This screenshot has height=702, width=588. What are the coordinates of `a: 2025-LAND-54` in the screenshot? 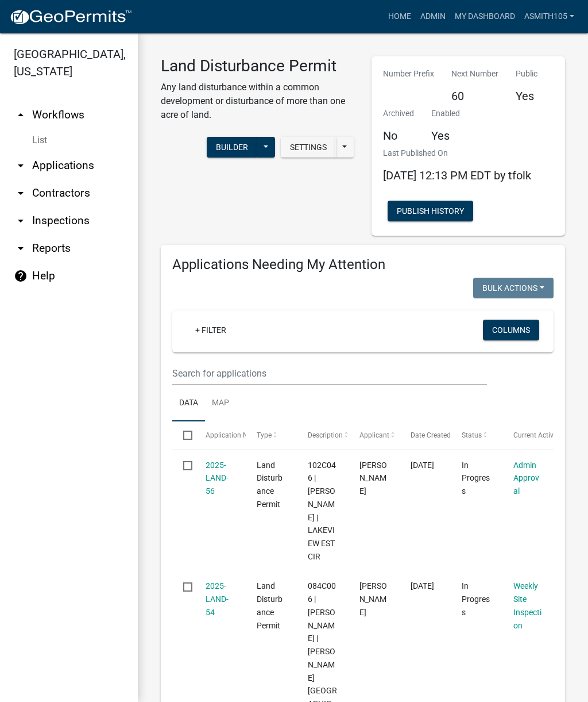 It's located at (217, 599).